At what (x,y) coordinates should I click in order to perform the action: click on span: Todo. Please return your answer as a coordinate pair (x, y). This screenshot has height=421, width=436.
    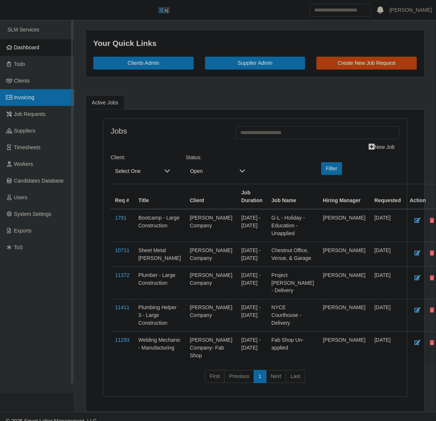
    Looking at the image, I should click on (20, 64).